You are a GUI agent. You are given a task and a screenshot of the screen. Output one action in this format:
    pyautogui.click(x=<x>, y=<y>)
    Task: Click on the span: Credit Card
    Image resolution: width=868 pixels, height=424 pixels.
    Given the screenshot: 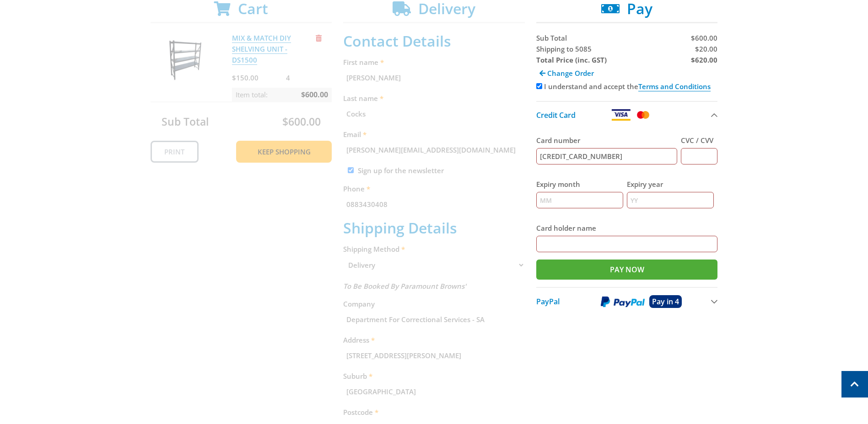 What is the action you would take?
    pyautogui.click(x=556, y=115)
    